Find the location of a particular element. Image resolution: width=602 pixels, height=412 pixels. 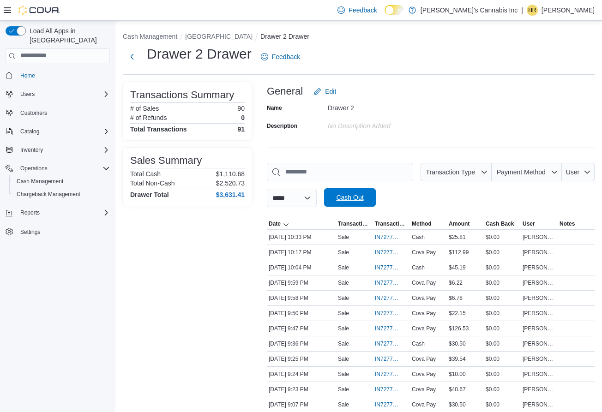

span: Date is located at coordinates (275, 224).